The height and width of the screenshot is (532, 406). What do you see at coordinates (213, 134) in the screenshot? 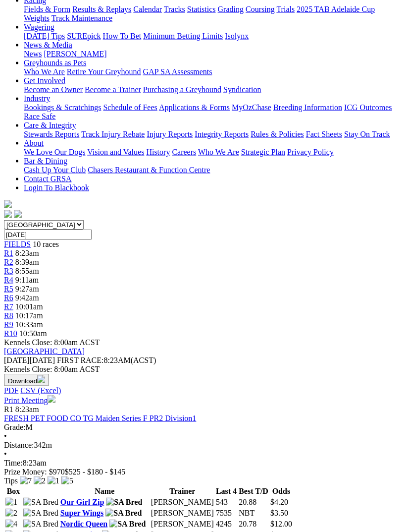
I see `div: Care & Integrity` at bounding box center [213, 134].